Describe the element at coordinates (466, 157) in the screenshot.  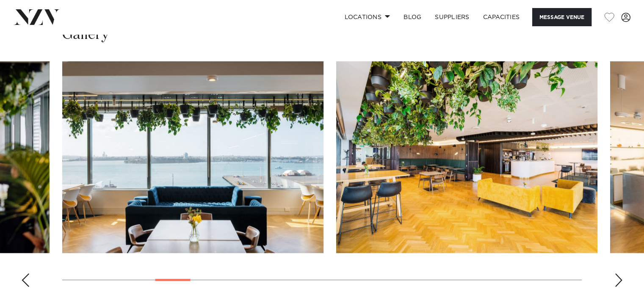
I see `swiper-slide: 7 / 28` at that location.